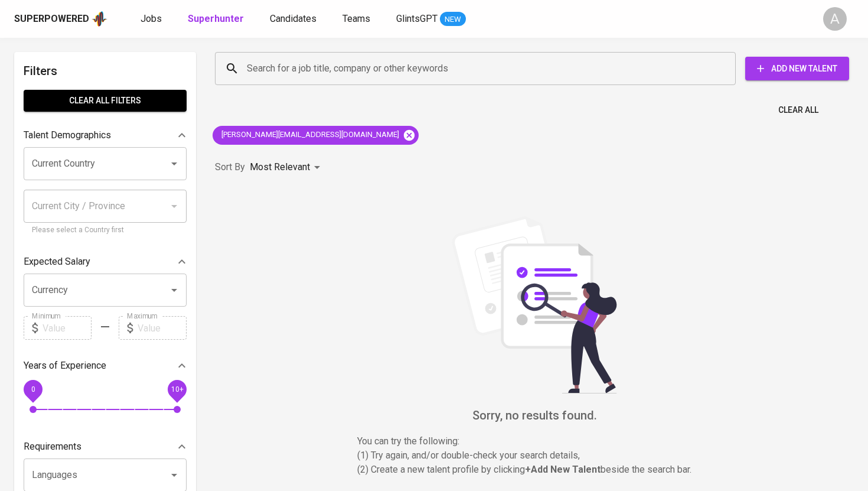 The width and height of the screenshot is (868, 491). What do you see at coordinates (293, 18) in the screenshot?
I see `span: Candidates` at bounding box center [293, 18].